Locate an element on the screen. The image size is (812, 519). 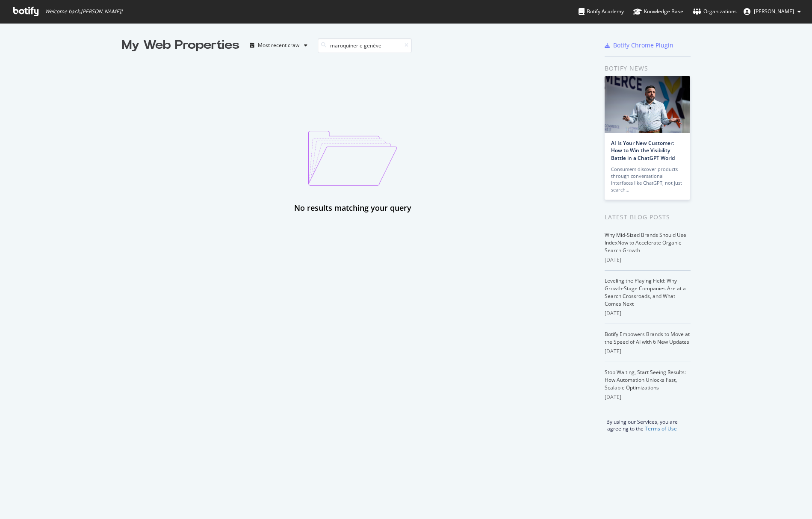
div: Most recent crawl is located at coordinates (279, 46).